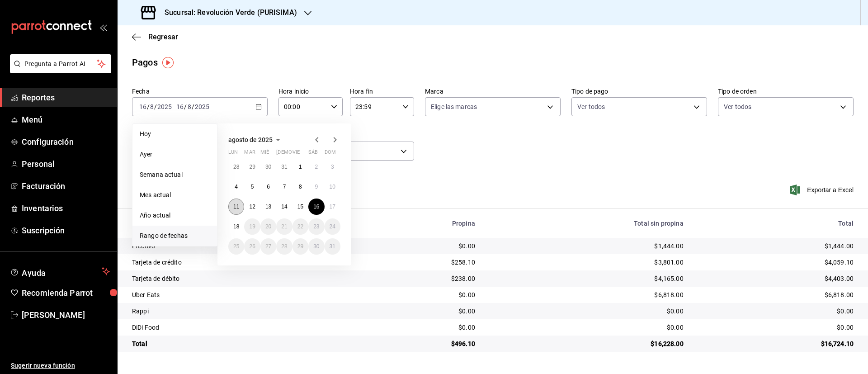 This screenshot has width=868, height=374. What do you see at coordinates (236, 247) in the screenshot?
I see `button: 25 de agosto de 2025` at bounding box center [236, 247].